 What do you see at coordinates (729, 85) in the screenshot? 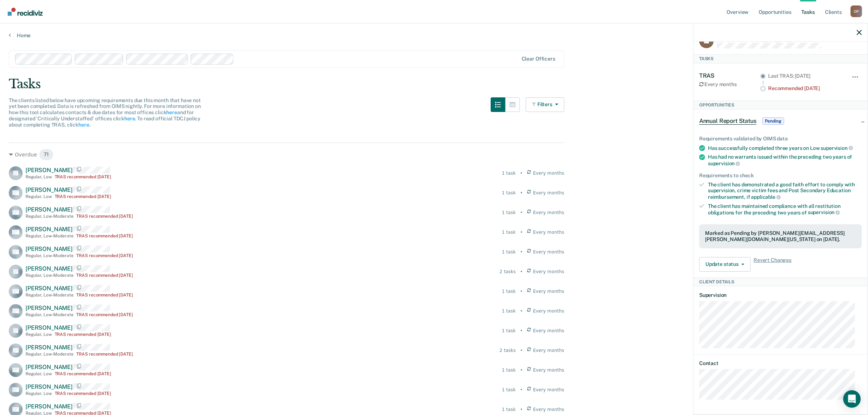
I see `div: Every months` at bounding box center [729, 85].